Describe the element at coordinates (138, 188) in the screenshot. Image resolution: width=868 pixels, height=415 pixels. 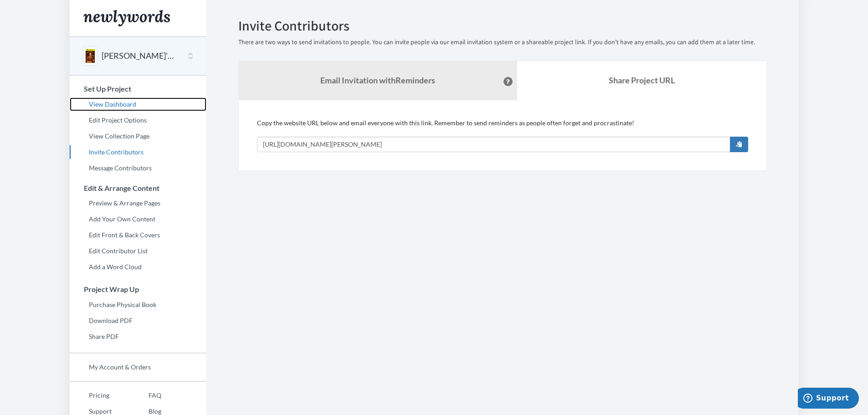
I see `h3: Edit & Arrange Content` at that location.